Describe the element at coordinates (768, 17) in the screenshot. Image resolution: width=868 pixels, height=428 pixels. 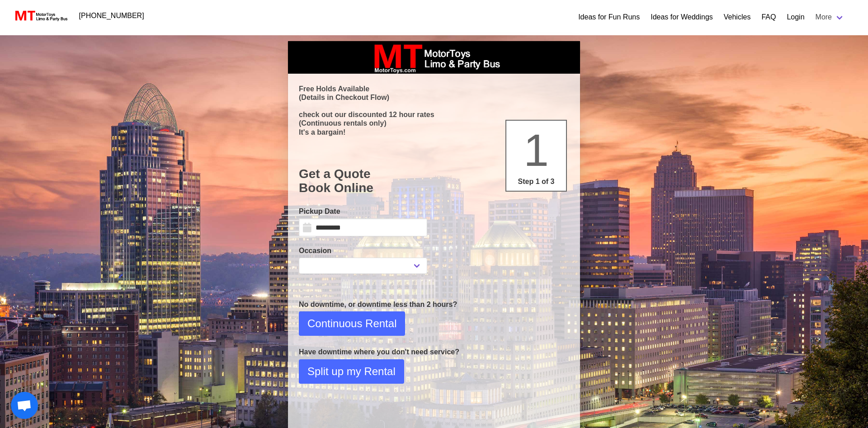
I see `a: FAQ` at that location.